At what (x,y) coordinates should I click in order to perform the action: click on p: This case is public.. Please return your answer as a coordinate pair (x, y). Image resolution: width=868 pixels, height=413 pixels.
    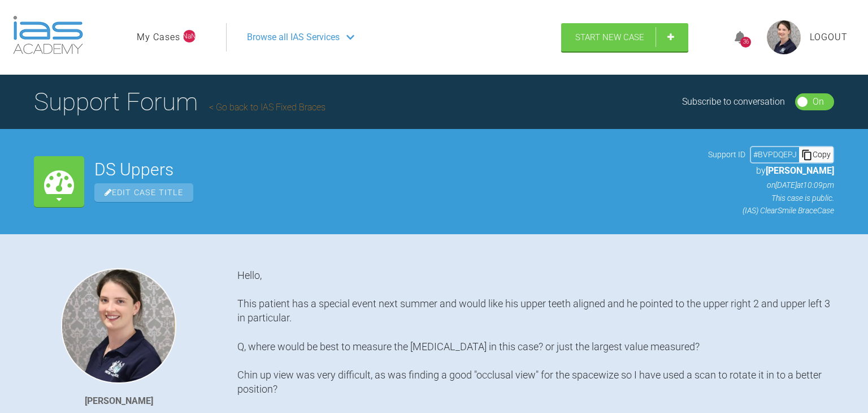
    Looking at the image, I should click on (771, 198).